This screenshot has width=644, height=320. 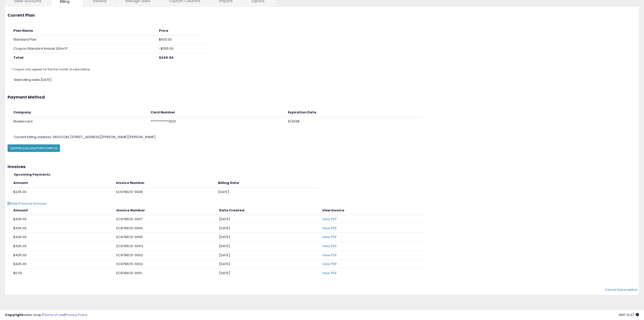 What do you see at coordinates (621, 289) in the screenshot?
I see `a: Cancel Subscription` at bounding box center [621, 289].